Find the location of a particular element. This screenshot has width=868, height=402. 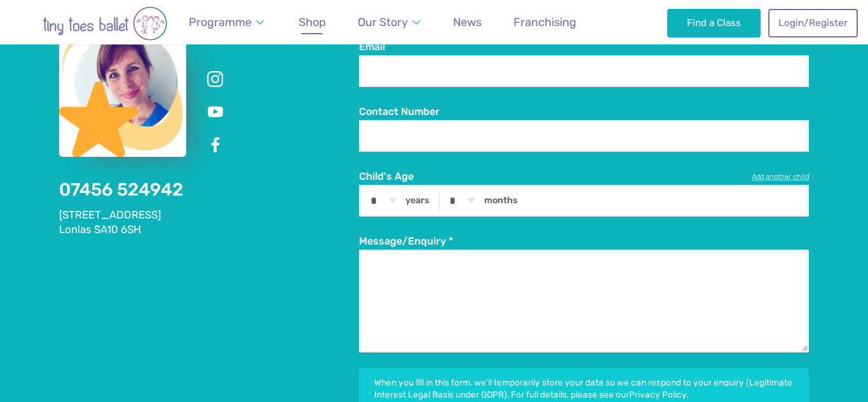

a: Facebook is located at coordinates (216, 146).